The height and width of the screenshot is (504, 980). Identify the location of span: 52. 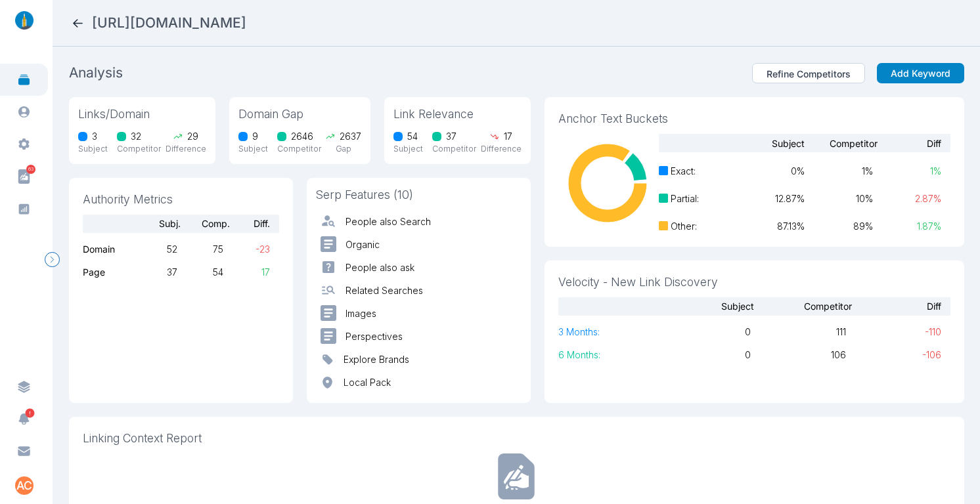
(154, 249).